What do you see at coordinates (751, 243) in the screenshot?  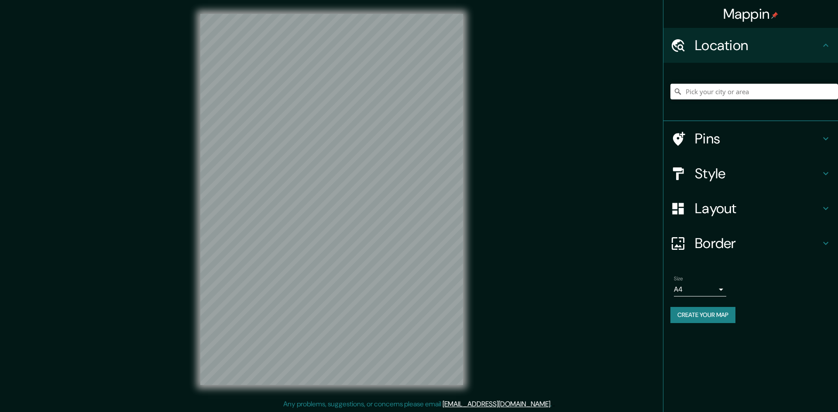 I see `div: Border` at bounding box center [751, 243].